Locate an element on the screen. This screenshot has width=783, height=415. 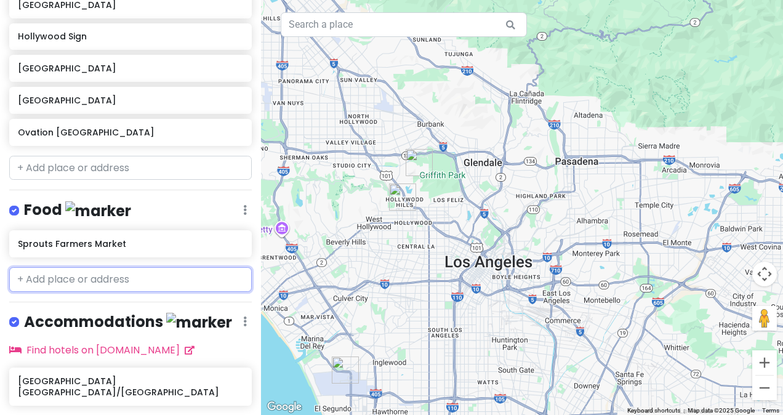
button: Zoom in is located at coordinates (764, 363).